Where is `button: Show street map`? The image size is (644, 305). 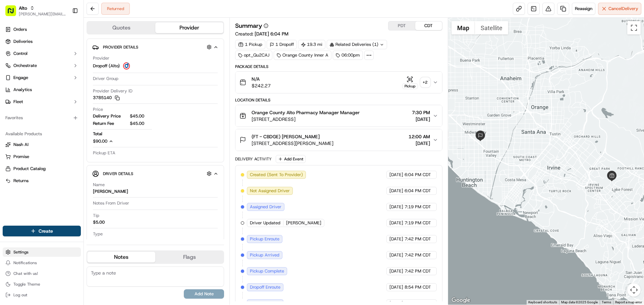 button: Show street map is located at coordinates (463, 28).